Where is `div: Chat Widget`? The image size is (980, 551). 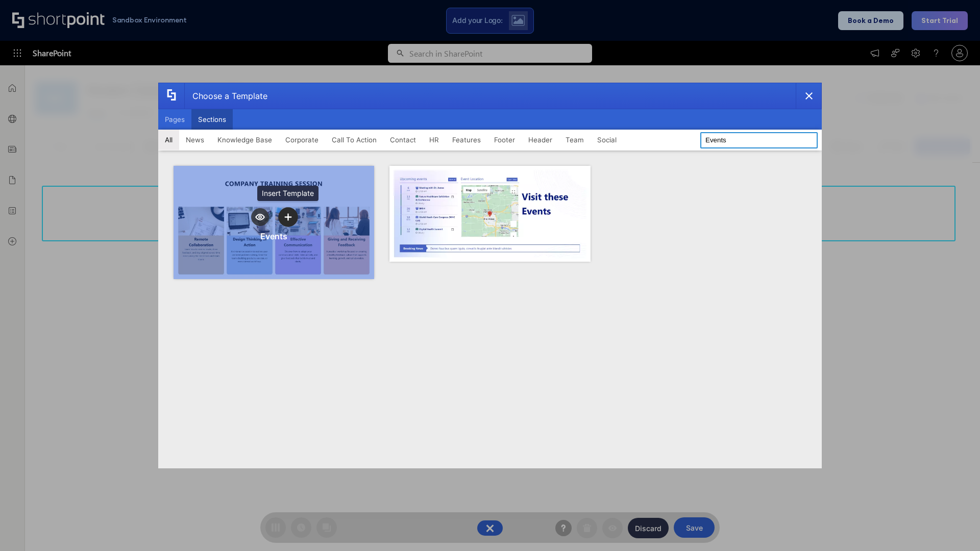
div: Chat Widget is located at coordinates (888, 492).